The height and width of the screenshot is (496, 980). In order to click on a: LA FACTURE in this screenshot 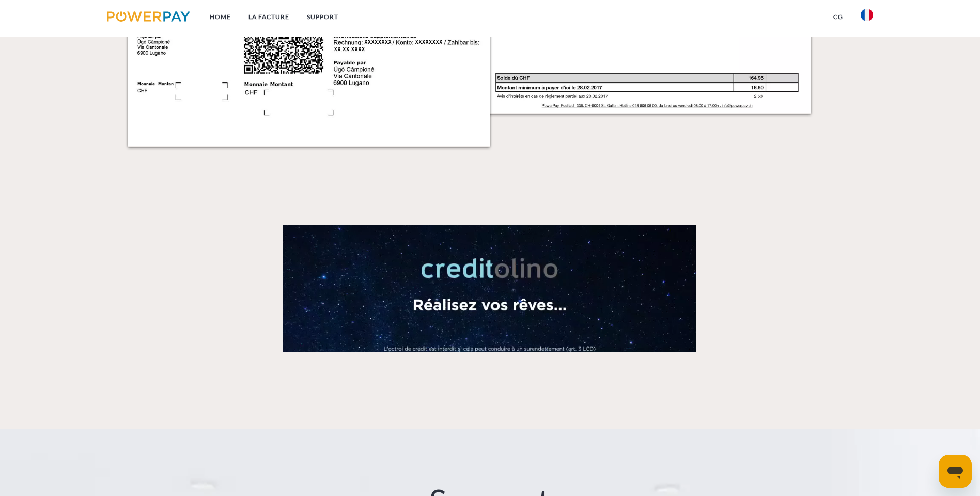, I will do `click(268, 17)`.